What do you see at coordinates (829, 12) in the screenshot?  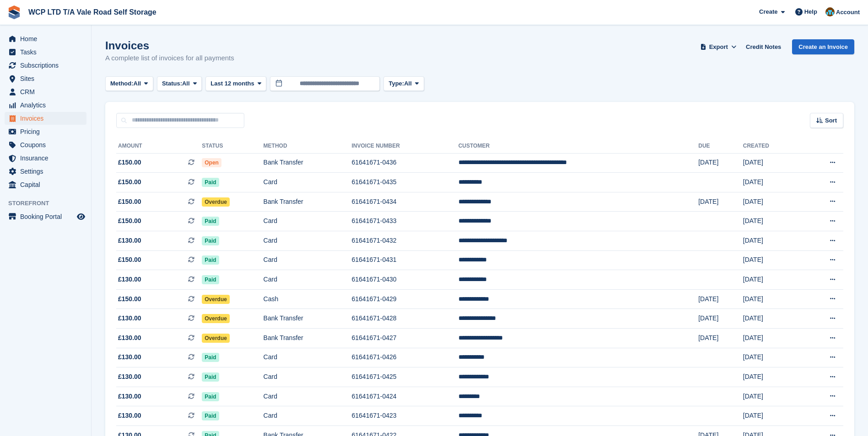 I see `img: Kirsty williams` at bounding box center [829, 12].